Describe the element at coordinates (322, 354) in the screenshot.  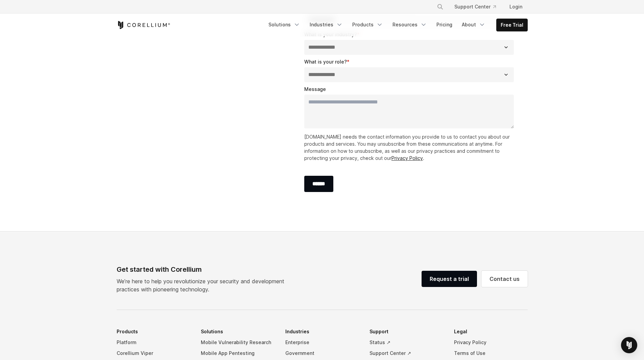
I see `a: Government` at that location.